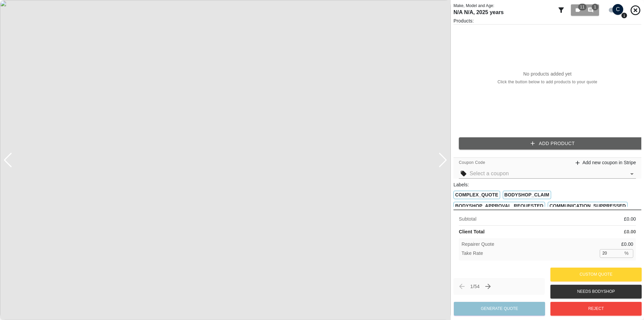 The image size is (644, 320). I want to click on button: Custom Quote, so click(596, 274).